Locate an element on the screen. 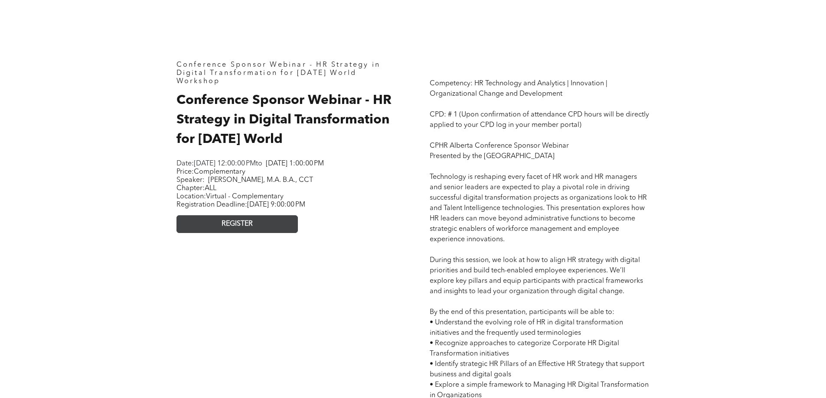  span: Date: to is located at coordinates (219, 164).